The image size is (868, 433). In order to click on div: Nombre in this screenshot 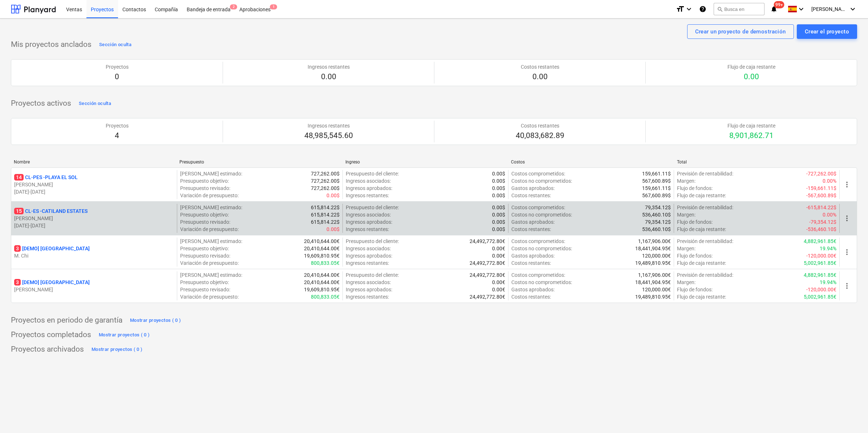, I will do `click(94, 162)`.